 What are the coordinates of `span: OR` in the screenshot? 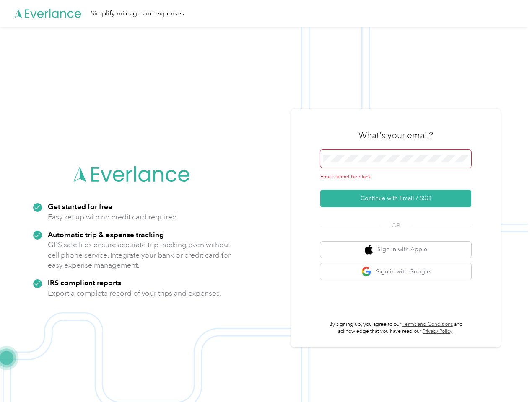 It's located at (396, 225).